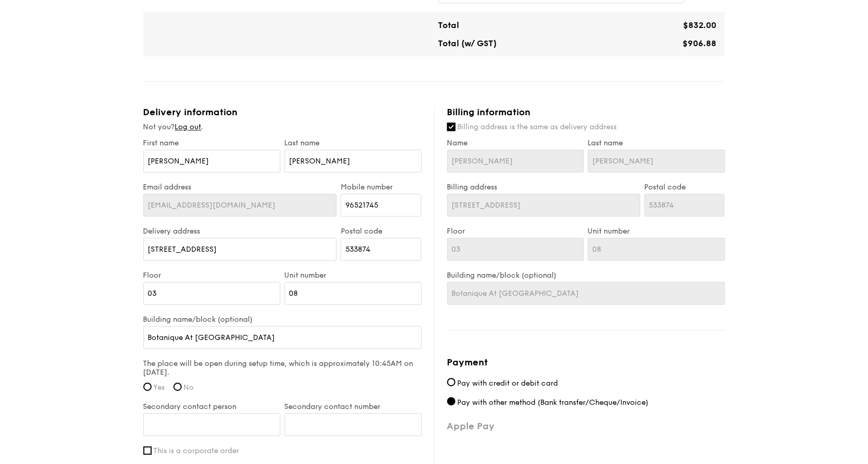 This screenshot has width=868, height=464. I want to click on span: Billing information, so click(488, 113).